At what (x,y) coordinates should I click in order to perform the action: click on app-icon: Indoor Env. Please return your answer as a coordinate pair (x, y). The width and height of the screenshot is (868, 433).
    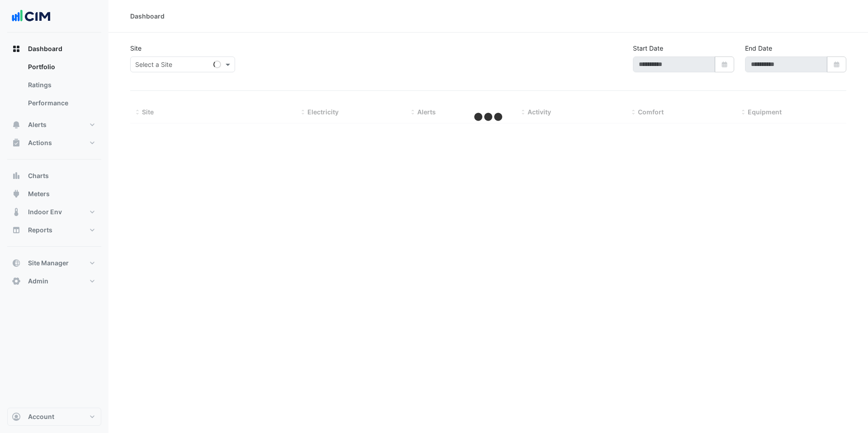
    Looking at the image, I should click on (16, 212).